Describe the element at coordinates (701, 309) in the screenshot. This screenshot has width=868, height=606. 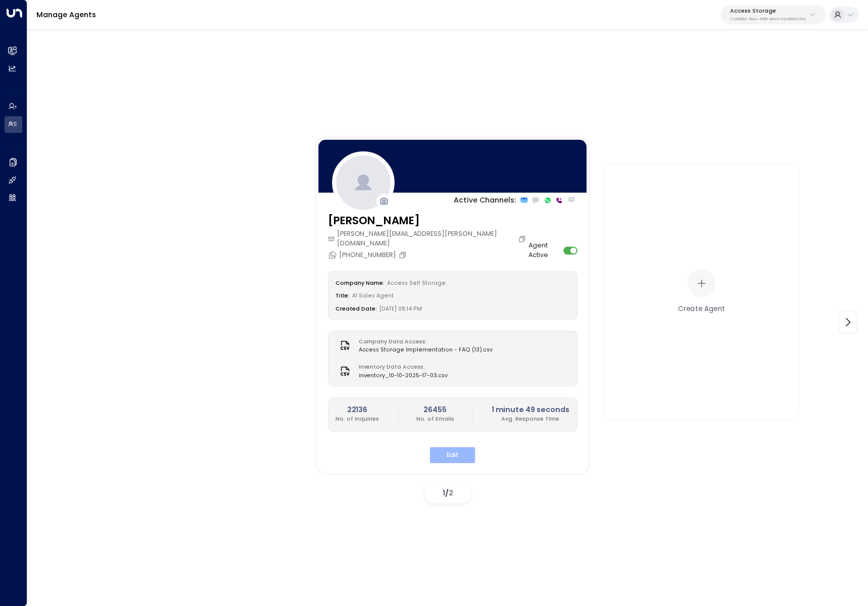
I see `div: Create Agent` at that location.